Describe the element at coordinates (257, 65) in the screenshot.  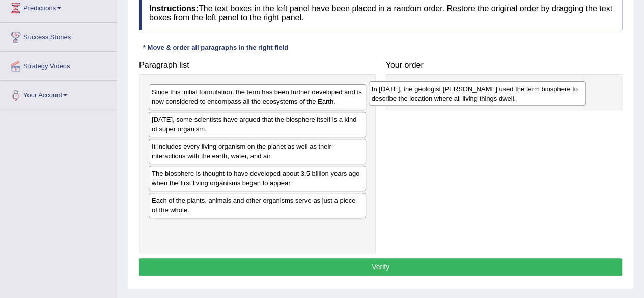
I see `h4: Paragraph list` at that location.